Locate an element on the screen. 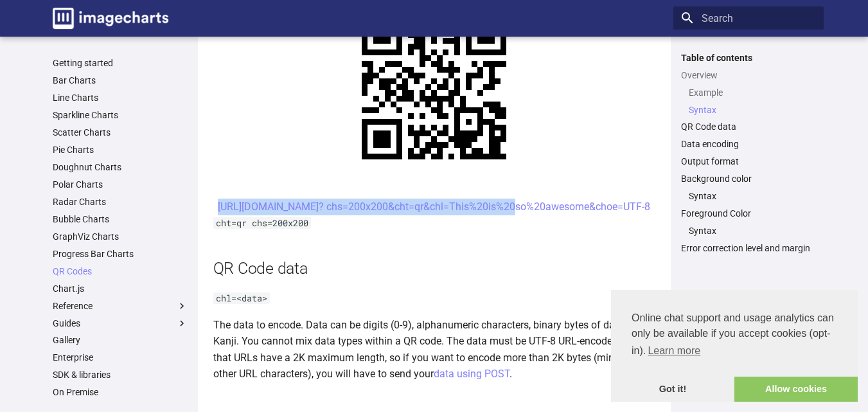  nav: Table of contents is located at coordinates (748, 153).